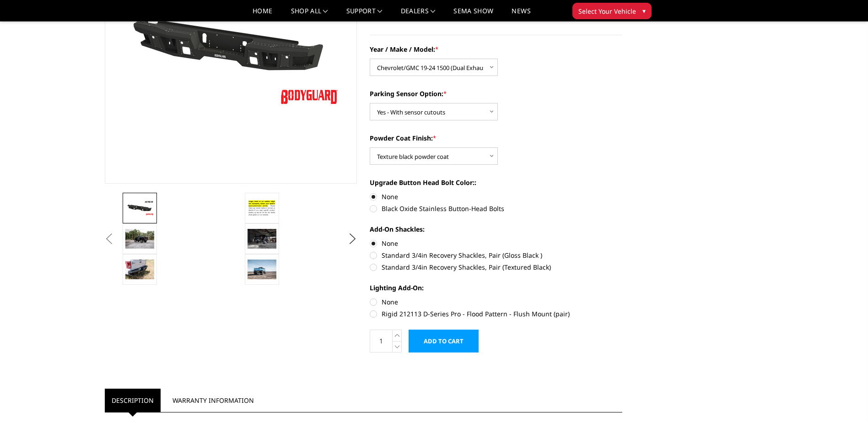 The image size is (868, 423). Describe the element at coordinates (496, 255) in the screenshot. I see `label: Standard 3/4in Recovery Shackles, Pair (Gloss Black )` at that location.